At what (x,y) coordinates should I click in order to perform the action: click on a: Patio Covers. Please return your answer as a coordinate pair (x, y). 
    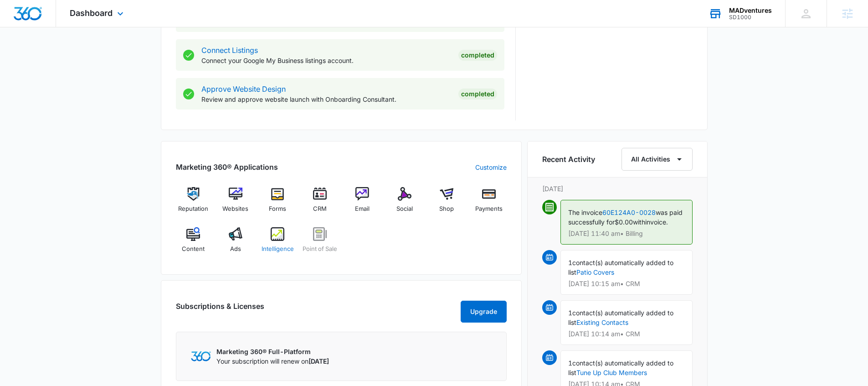
    Looking at the image, I should click on (595, 272).